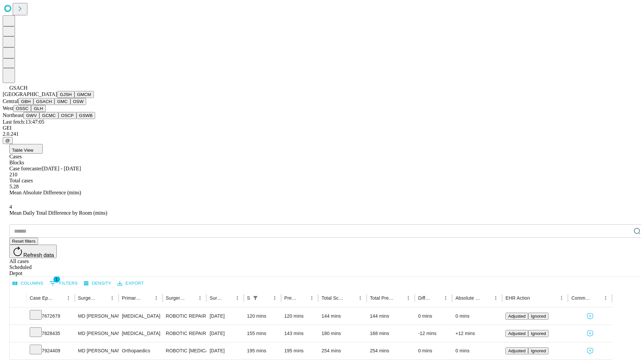 The height and width of the screenshot is (360, 641). Describe the element at coordinates (28, 284) in the screenshot. I see `button: Select columns` at that location.